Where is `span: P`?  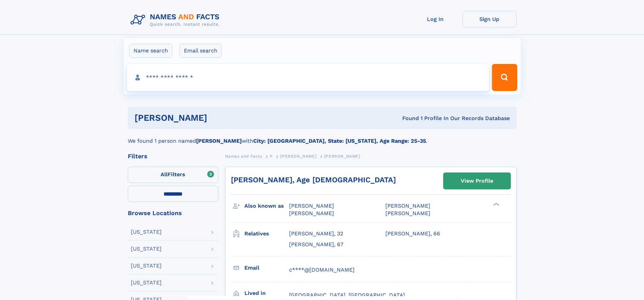
span: P is located at coordinates (271, 156).